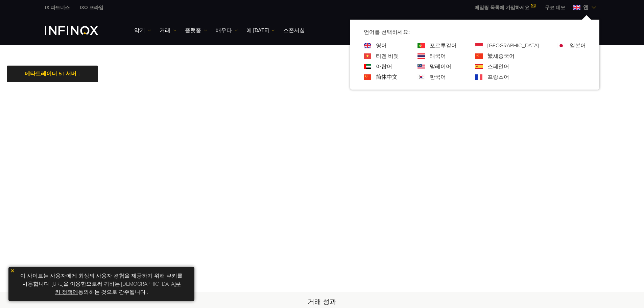  Describe the element at coordinates (387, 77) in the screenshot. I see `font: 简体中文` at that location.